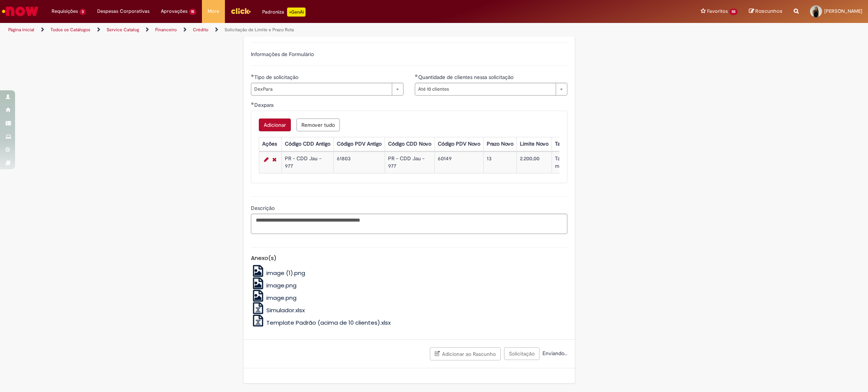 The height and width of the screenshot is (392, 868). I want to click on span: Até 10 clientes, so click(485, 89).